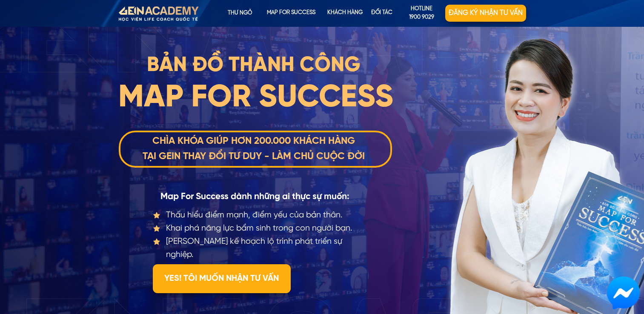  I want to click on p: YES! TÔI MUỐN NHẬN TƯ VẤN, so click(221, 279).